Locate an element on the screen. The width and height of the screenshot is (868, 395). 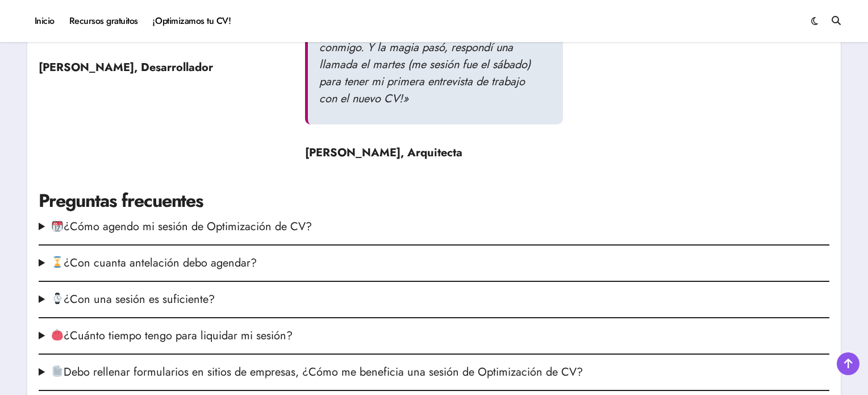
summary: ¿Con cuanta antelación debo agendar? is located at coordinates (434, 263).